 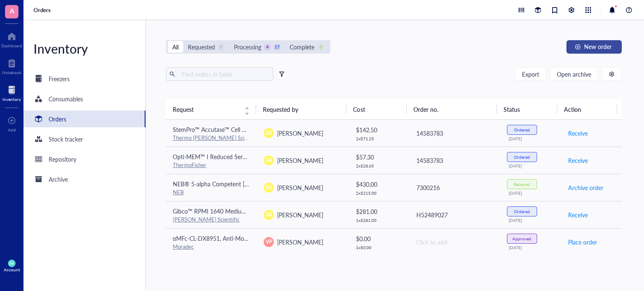 What do you see at coordinates (178, 192) in the screenshot?
I see `a: NEB` at bounding box center [178, 192].